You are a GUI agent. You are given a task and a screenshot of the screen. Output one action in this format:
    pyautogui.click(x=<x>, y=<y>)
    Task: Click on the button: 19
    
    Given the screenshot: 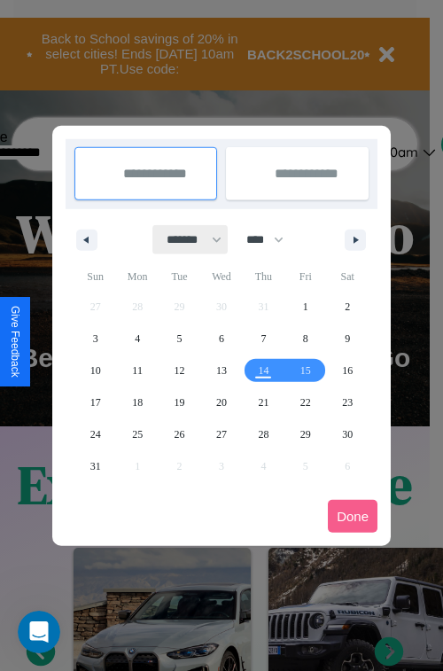 What is the action you would take?
    pyautogui.click(x=179, y=403)
    